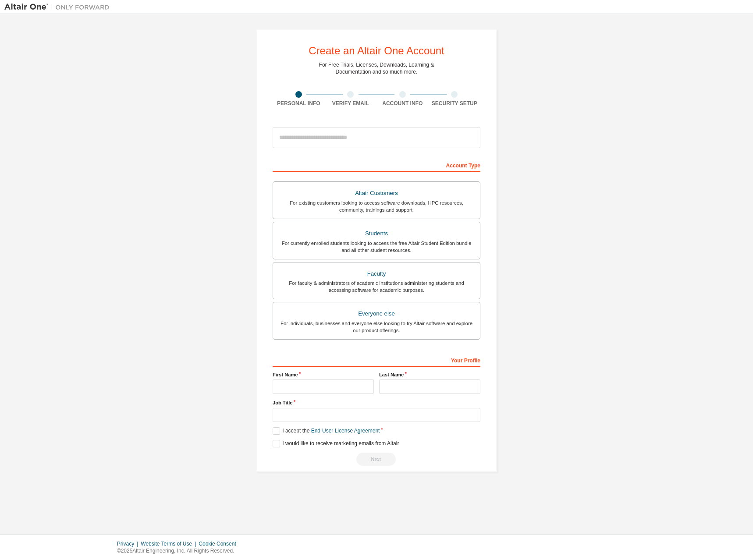 The width and height of the screenshot is (753, 560). Describe the element at coordinates (350, 104) in the screenshot. I see `div: Verify Email` at that location.